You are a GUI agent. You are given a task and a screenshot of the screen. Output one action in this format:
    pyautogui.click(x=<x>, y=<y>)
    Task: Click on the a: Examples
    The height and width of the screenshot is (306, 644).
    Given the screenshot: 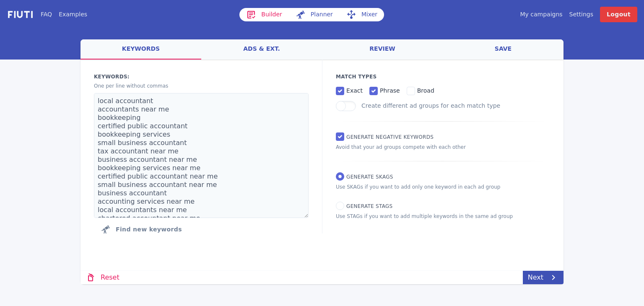 What is the action you would take?
    pyautogui.click(x=73, y=14)
    